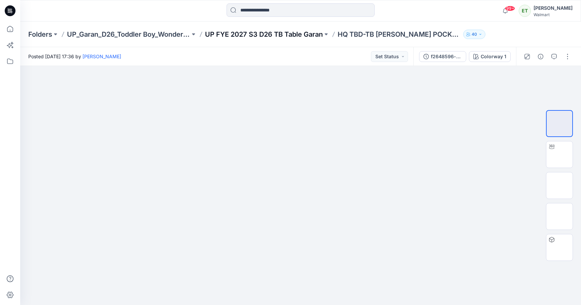  I want to click on p: UP_Garan_D26_Toddler Boy_Wonder_Nation, so click(129, 34).